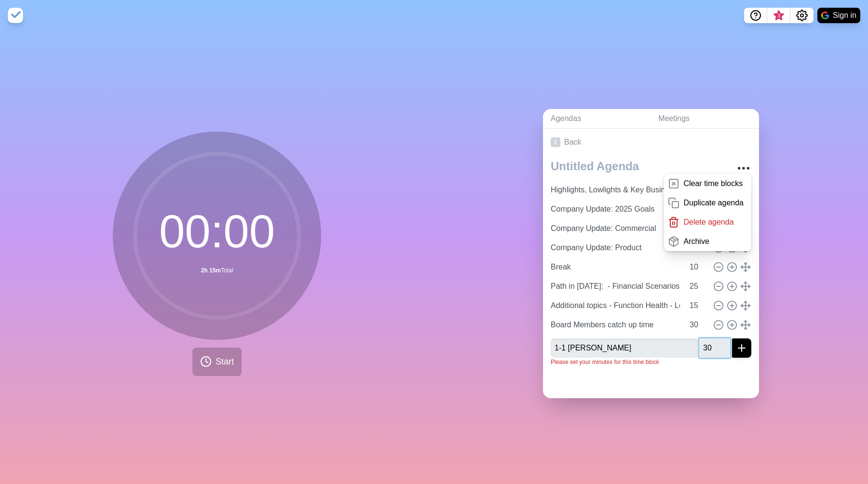 The height and width of the screenshot is (484, 868). What do you see at coordinates (217, 361) in the screenshot?
I see `button: Start` at bounding box center [217, 361].